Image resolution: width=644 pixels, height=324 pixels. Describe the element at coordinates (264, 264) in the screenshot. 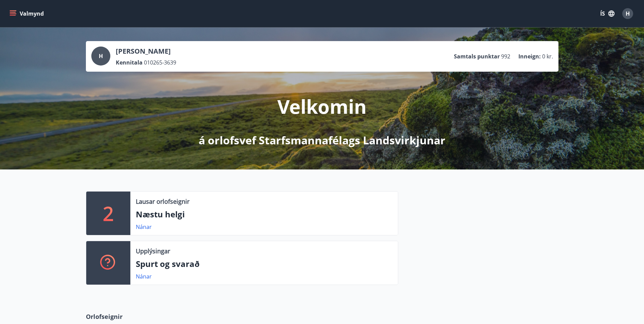

I see `p: Spurt og svarað` at that location.